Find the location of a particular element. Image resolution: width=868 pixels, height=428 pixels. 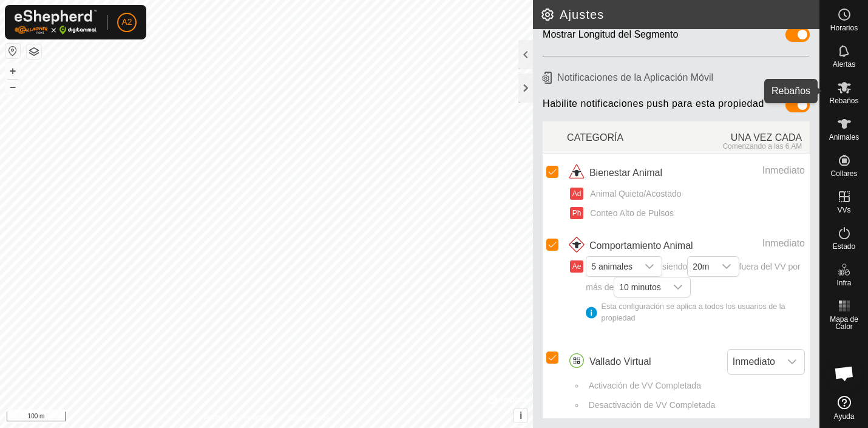

span: 20m is located at coordinates (700, 267).